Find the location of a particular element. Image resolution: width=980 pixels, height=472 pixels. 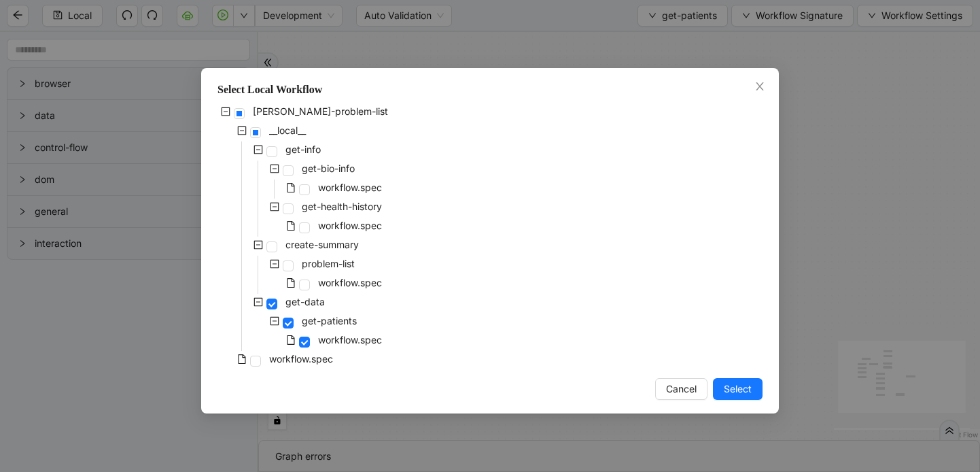

span: close is located at coordinates (760, 86).